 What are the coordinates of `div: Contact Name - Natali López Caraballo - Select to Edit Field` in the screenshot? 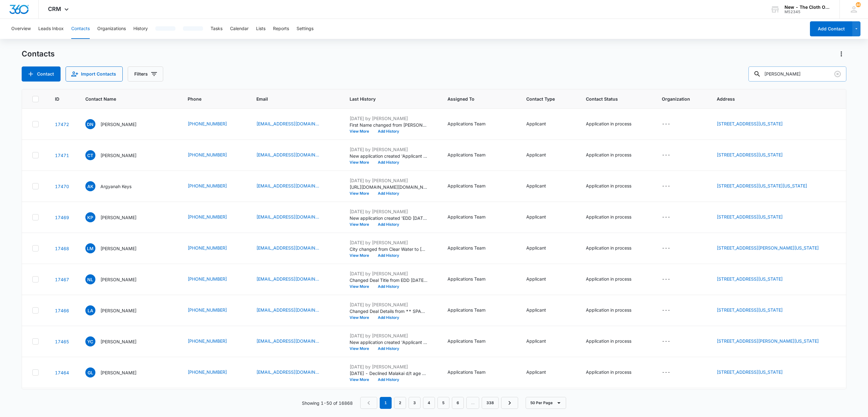 It's located at (117, 280).